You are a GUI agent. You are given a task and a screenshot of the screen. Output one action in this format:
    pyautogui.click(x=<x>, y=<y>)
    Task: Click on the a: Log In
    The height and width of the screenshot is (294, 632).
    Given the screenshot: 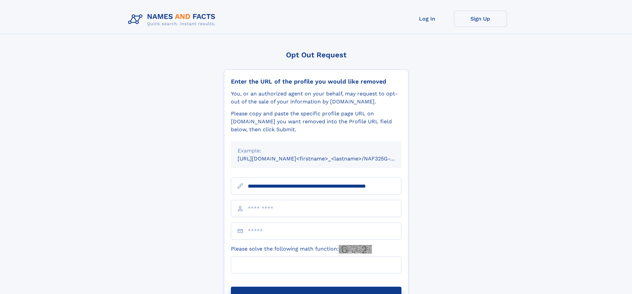 What is the action you would take?
    pyautogui.click(x=427, y=19)
    